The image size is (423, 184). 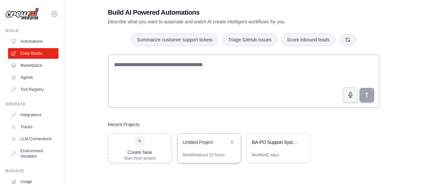 What do you see at coordinates (32, 31) in the screenshot?
I see `div: Build` at bounding box center [32, 31].